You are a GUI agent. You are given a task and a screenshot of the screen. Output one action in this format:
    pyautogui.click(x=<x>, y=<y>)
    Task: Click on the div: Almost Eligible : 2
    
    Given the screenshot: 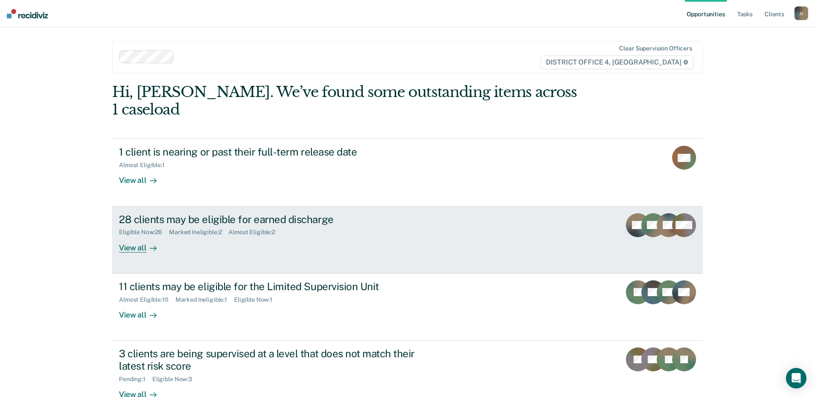 What is the action you would take?
    pyautogui.click(x=255, y=232)
    